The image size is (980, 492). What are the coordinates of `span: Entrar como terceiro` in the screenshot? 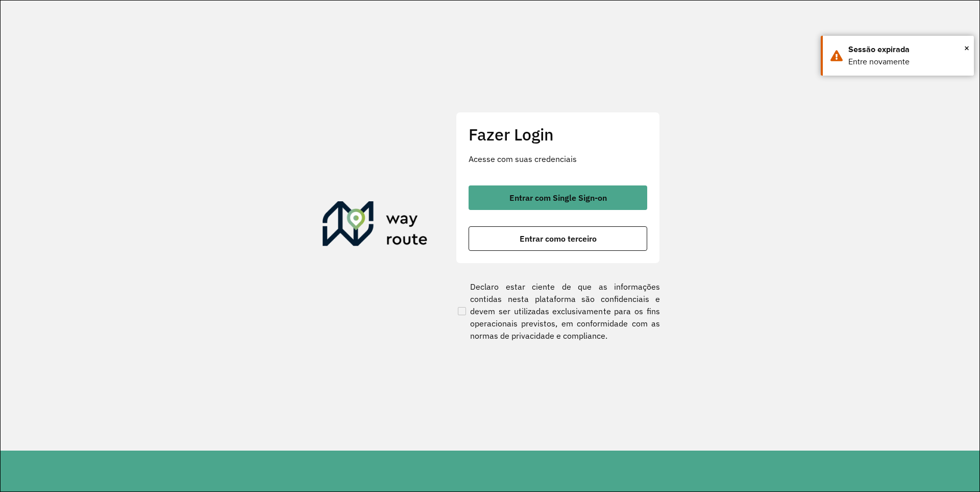 It's located at (558, 239).